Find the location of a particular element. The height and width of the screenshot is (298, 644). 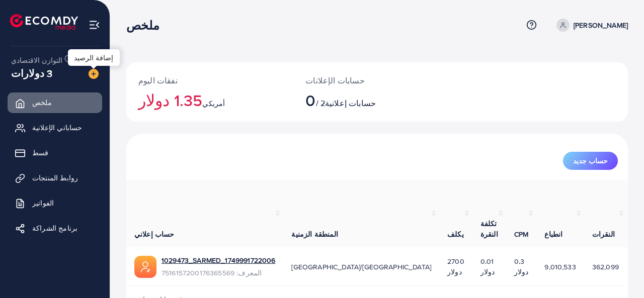

font: التوازن الاقتصادي is located at coordinates (37, 60).